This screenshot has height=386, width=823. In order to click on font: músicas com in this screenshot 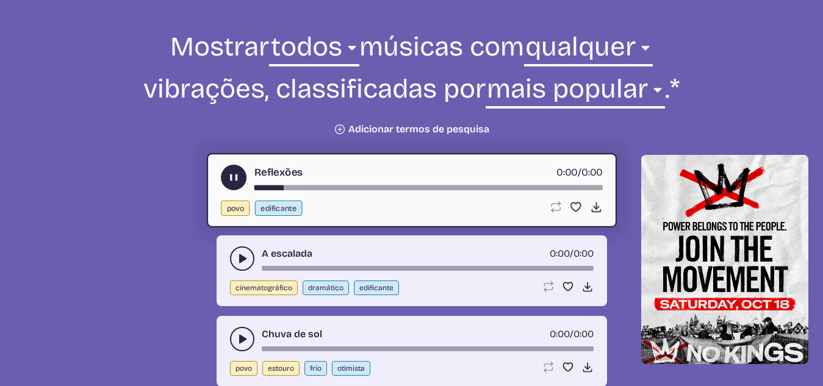, I will do `click(442, 46)`.